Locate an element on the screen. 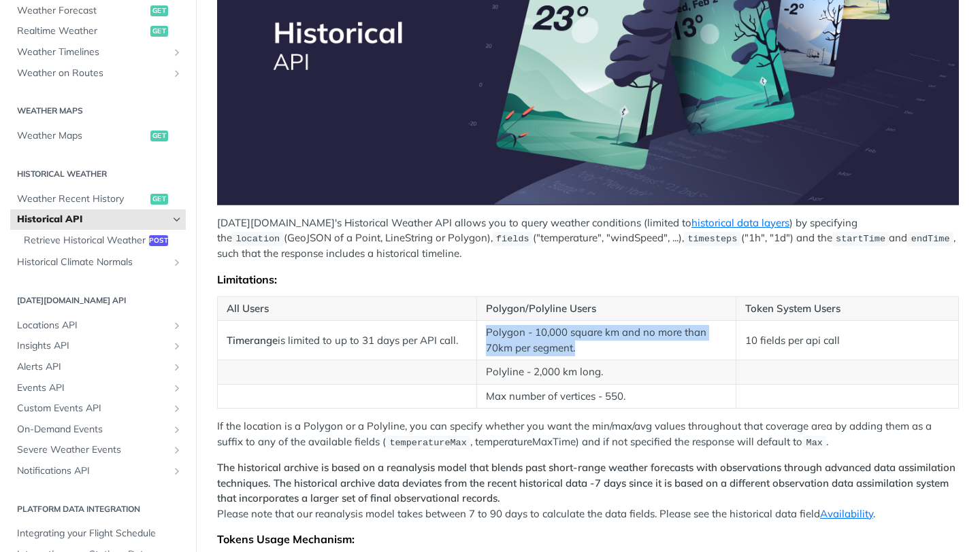  strong: The historical archive is based on a reanalysis model that blends past short-range weather foreca... is located at coordinates (586, 483).